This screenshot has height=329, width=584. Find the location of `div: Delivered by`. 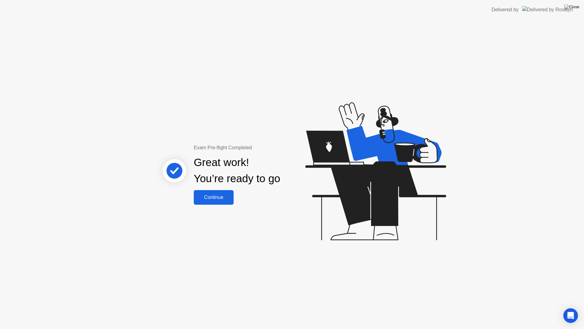

div: Delivered by is located at coordinates (505, 10).